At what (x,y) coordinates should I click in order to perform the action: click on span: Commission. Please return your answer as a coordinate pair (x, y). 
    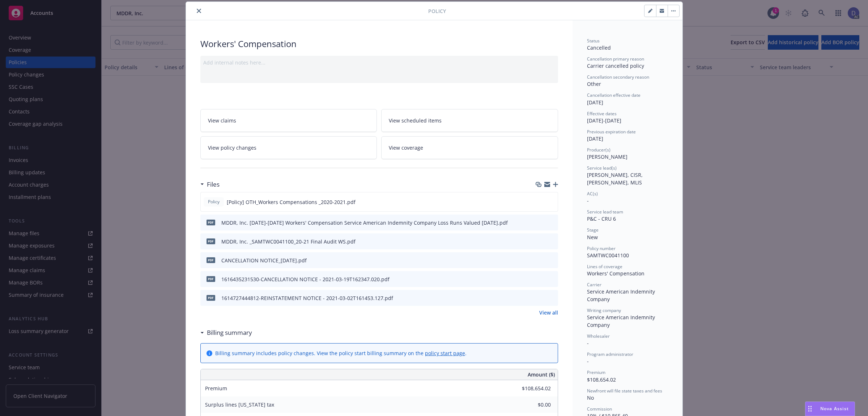
    Looking at the image, I should click on (599, 409).